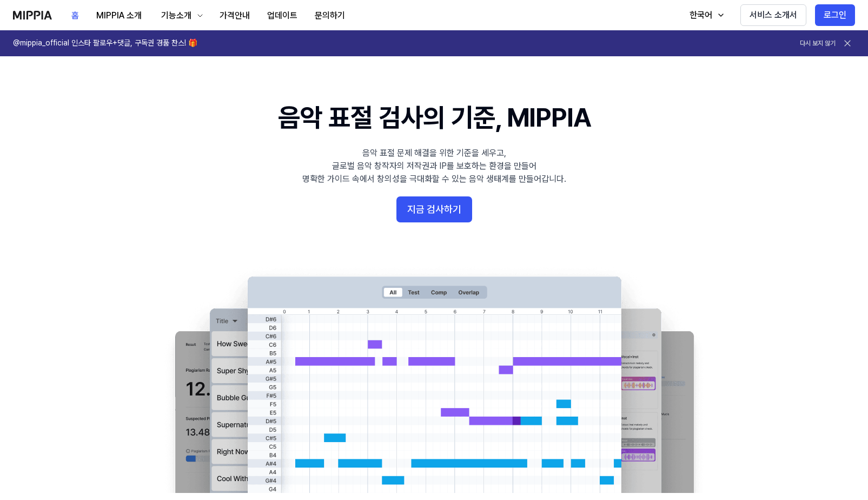  What do you see at coordinates (282, 15) in the screenshot?
I see `a: 업데이트` at bounding box center [282, 15].